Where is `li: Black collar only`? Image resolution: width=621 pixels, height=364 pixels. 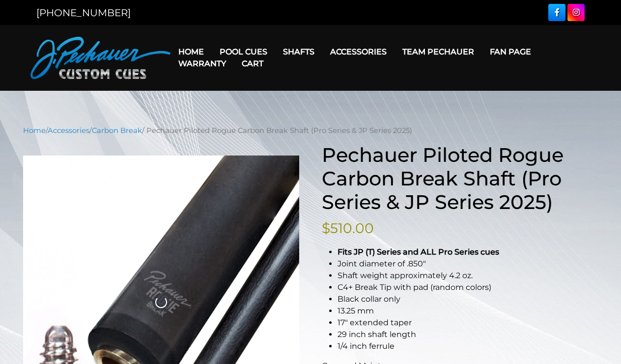
li: Black collar only is located at coordinates (468, 300).